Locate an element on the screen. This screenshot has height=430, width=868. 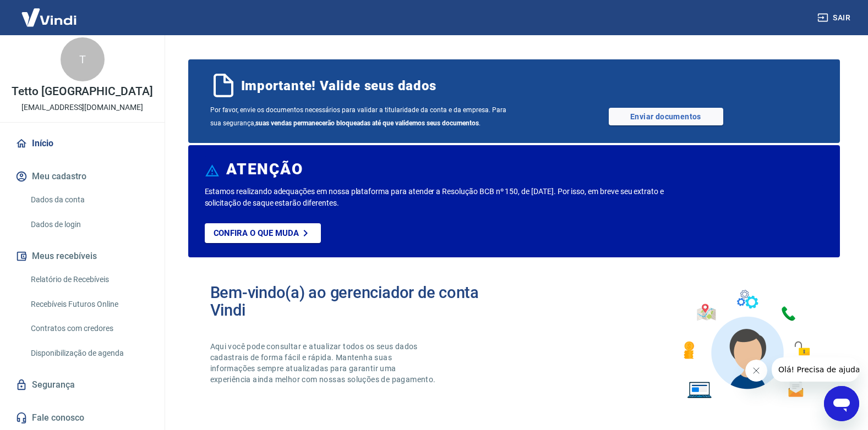
h2: Bem-vindo(a) ao gerenciador de conta Vindi is located at coordinates (362, 301).